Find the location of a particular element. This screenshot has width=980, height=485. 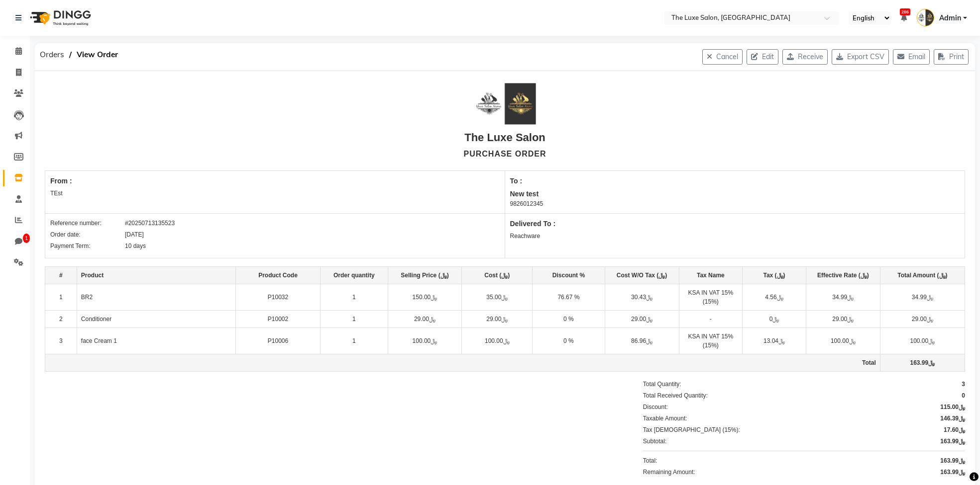

div: ﷼17.60 is located at coordinates (954, 429).